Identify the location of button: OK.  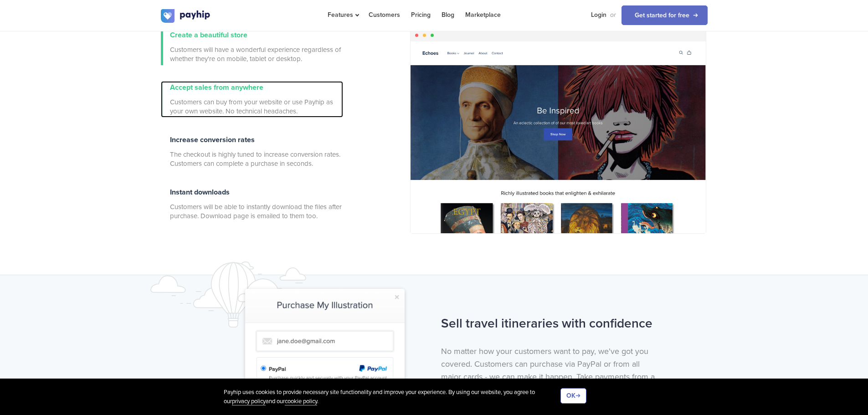
(573, 396).